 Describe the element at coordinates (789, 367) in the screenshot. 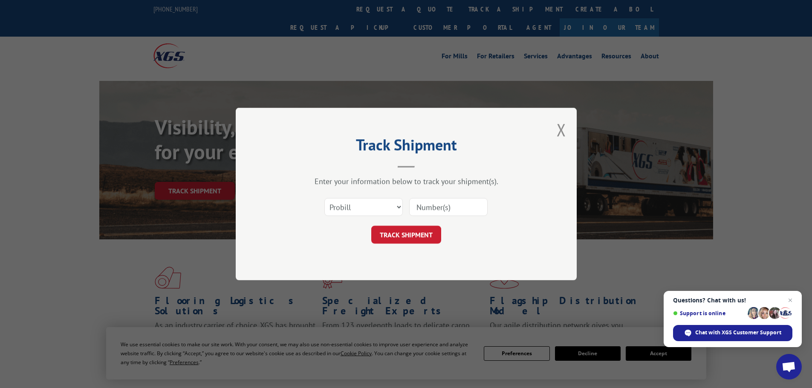

I see `a: Open chat` at that location.